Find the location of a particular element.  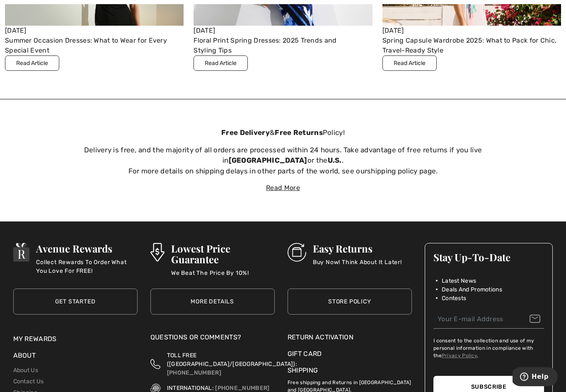

input: Your E-mail Address is located at coordinates (489, 319).